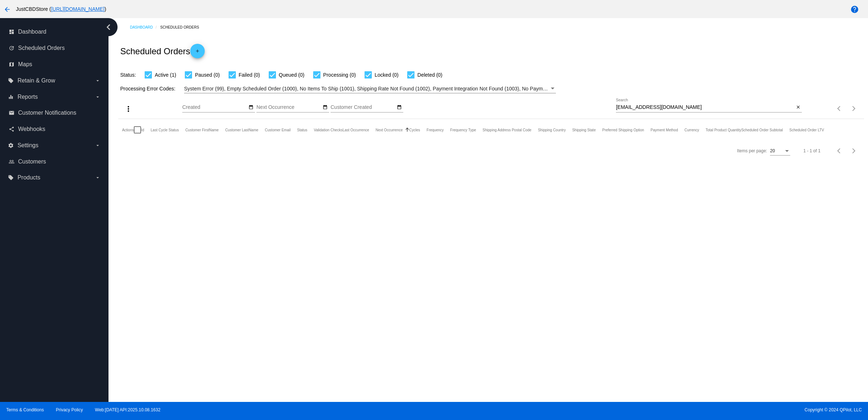  What do you see at coordinates (128, 129) in the screenshot?
I see `mat-header-cell: Actions` at bounding box center [128, 129].